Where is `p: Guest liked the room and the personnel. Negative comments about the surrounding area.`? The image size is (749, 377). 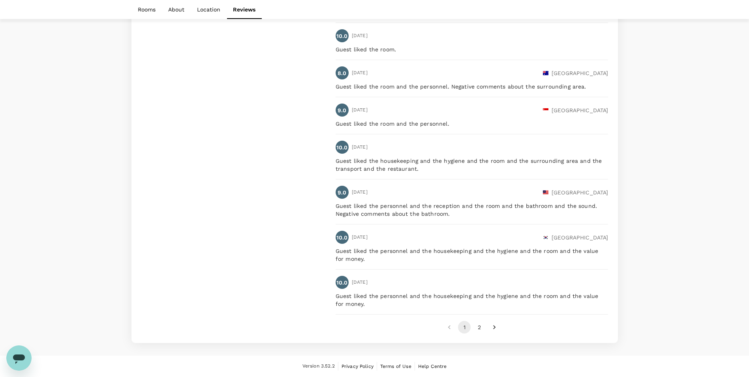 p: Guest liked the room and the personnel. Negative comments about the surrounding area. is located at coordinates (472, 87).